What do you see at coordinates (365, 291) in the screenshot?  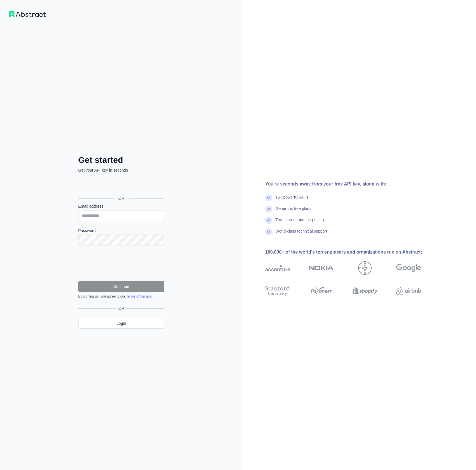 I see `img: shopify` at bounding box center [365, 291].